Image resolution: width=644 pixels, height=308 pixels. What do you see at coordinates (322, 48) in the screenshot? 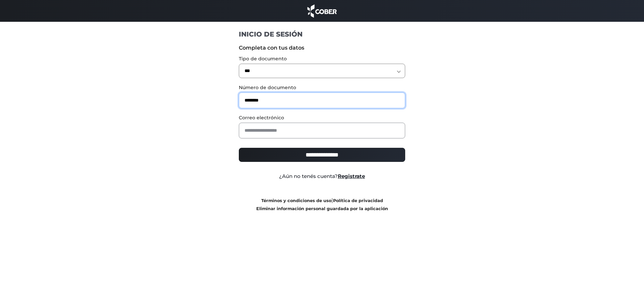
I see `label: Completa con tus datos` at bounding box center [322, 48].